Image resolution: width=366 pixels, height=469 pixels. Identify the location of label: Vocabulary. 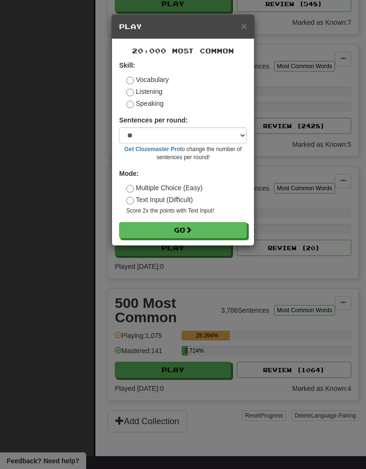
(147, 80).